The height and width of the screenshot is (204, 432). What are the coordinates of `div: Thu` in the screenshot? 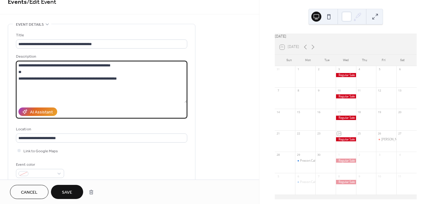 It's located at (365, 60).